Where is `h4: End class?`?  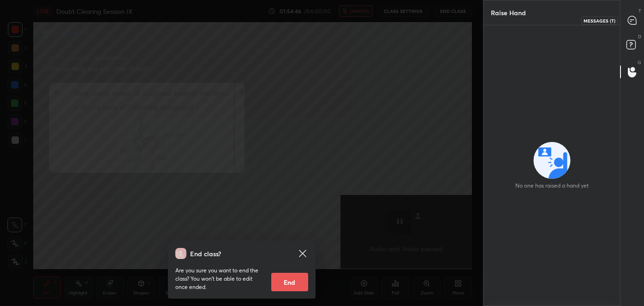 h4: End class? is located at coordinates (205, 254).